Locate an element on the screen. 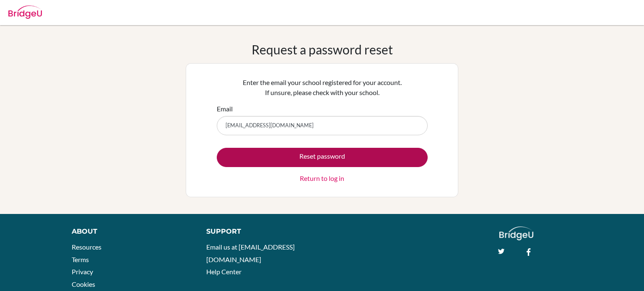 This screenshot has width=644, height=291. div: About is located at coordinates (129, 232).